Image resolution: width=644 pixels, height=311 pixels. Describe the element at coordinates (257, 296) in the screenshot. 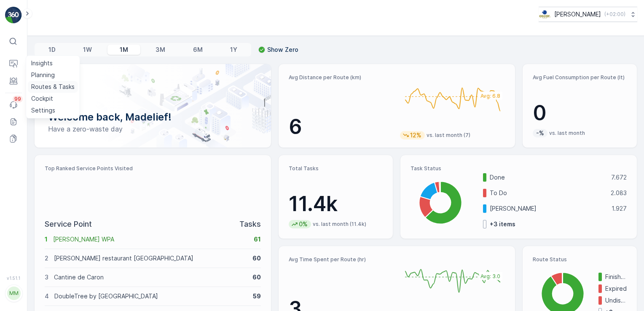

I see `p: 59` at that location.